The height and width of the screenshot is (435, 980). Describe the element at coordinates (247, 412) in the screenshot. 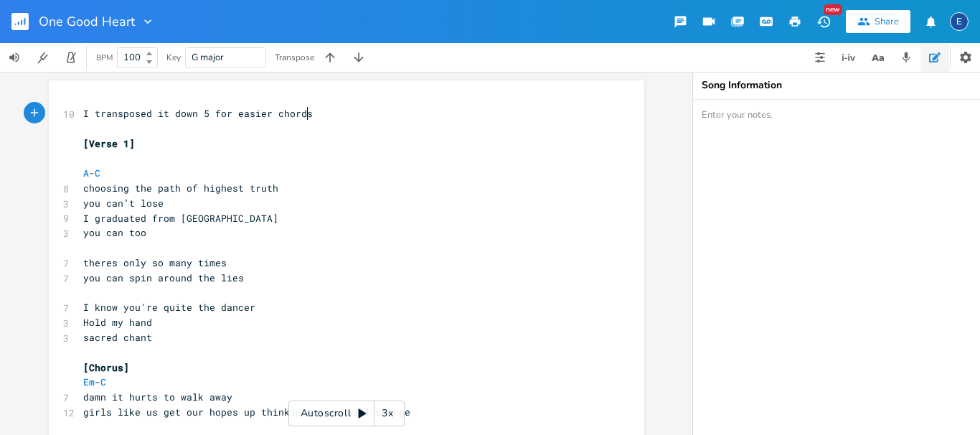

I see `span: girls like us get our hopes up thinkin things will change` at that location.